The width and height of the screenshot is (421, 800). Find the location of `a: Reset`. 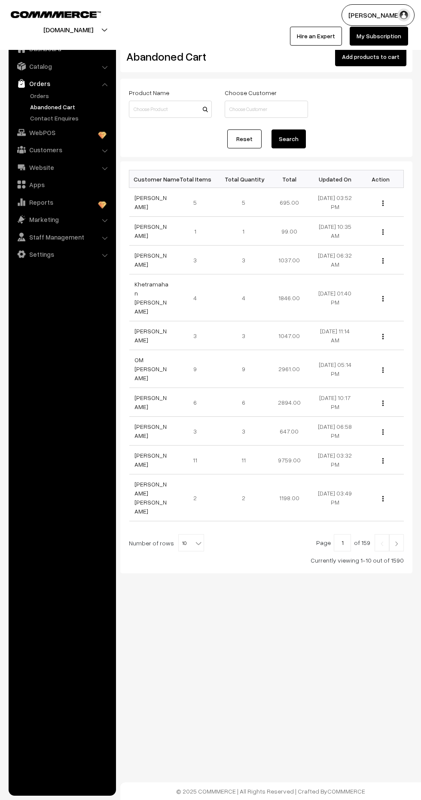

a: Reset is located at coordinates (245, 139).